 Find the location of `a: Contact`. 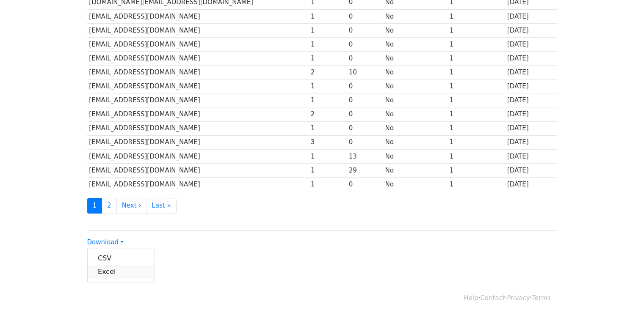

a: Contact is located at coordinates (492, 298).